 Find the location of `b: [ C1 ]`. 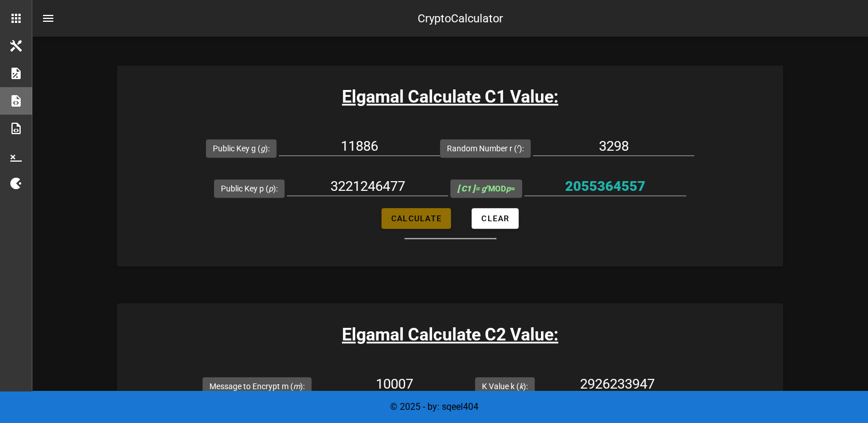

b: [ C1 ] is located at coordinates (466, 189).